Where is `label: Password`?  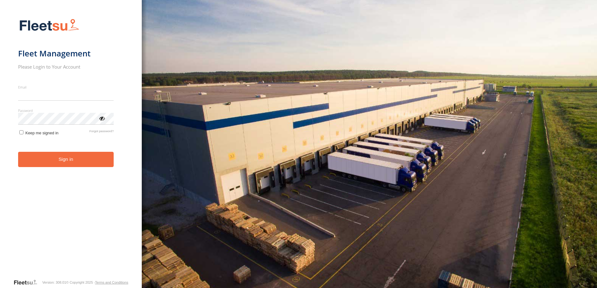 label: Password is located at coordinates (66, 110).